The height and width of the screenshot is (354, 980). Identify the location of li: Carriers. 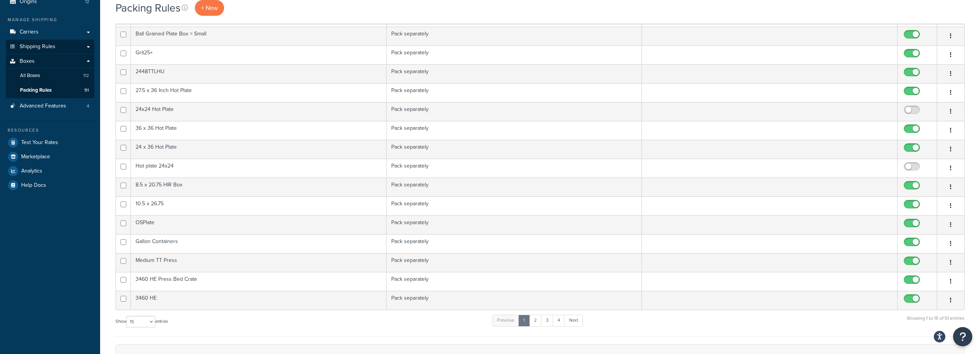
(50, 32).